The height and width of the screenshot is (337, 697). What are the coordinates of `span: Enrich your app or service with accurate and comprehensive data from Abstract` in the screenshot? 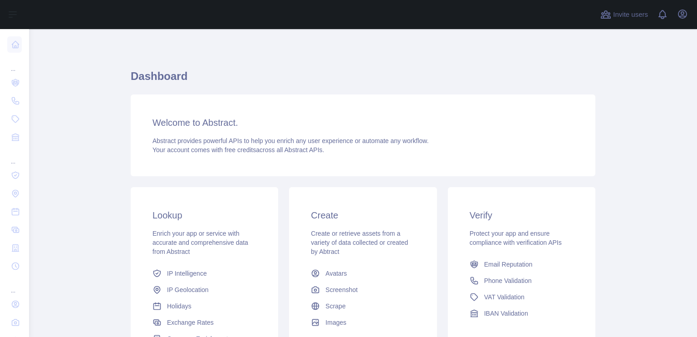 It's located at (200, 242).